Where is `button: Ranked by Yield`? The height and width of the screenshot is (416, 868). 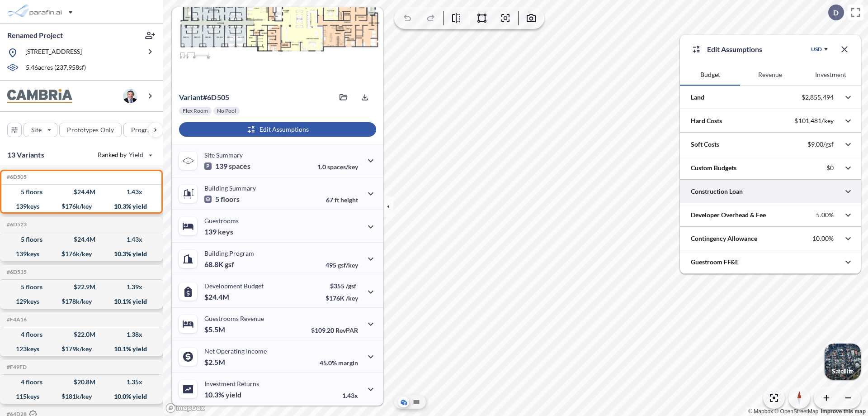 button: Ranked by Yield is located at coordinates (124, 155).